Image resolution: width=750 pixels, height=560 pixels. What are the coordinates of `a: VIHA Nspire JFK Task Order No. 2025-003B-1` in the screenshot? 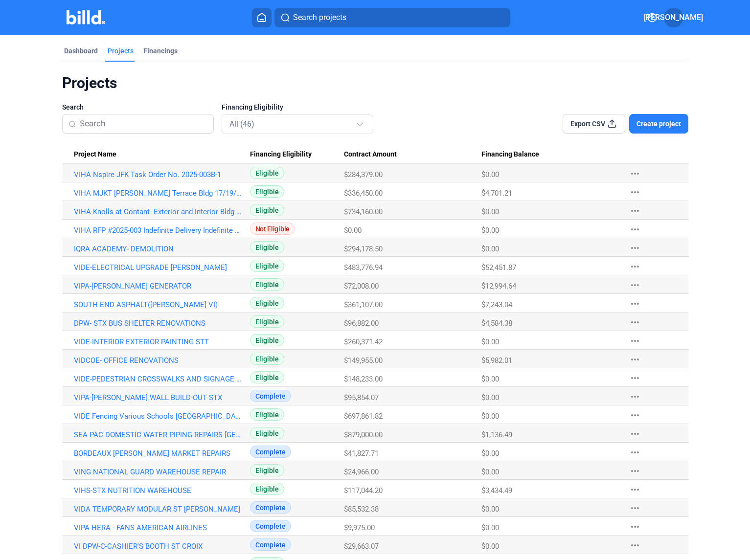 It's located at (159, 175).